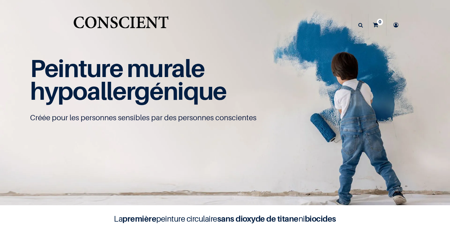 The height and width of the screenshot is (227, 450). I want to click on a: Logo of Conscient, so click(121, 25).